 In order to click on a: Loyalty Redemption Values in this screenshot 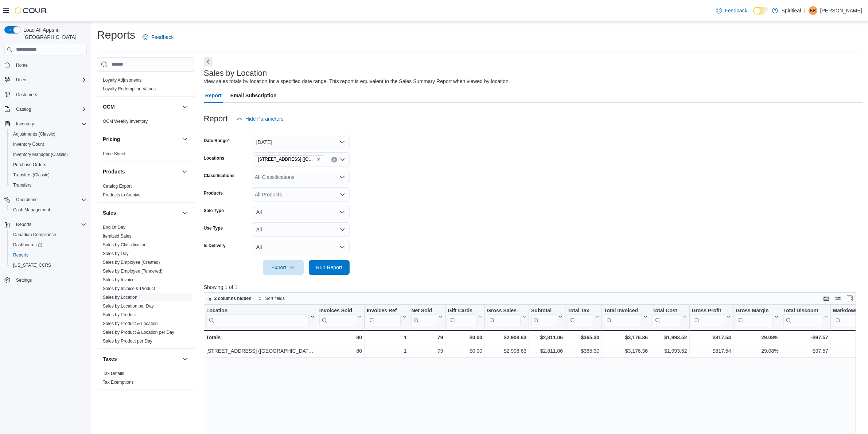, I will do `click(129, 89)`.